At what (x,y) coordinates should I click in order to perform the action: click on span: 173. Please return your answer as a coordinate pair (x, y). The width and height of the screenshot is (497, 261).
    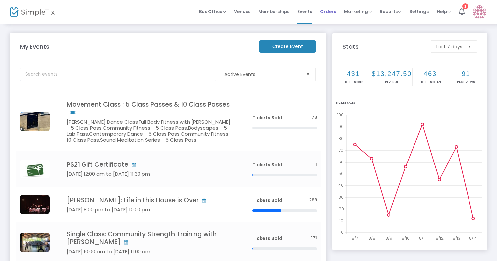
    Looking at the image, I should click on (313, 117).